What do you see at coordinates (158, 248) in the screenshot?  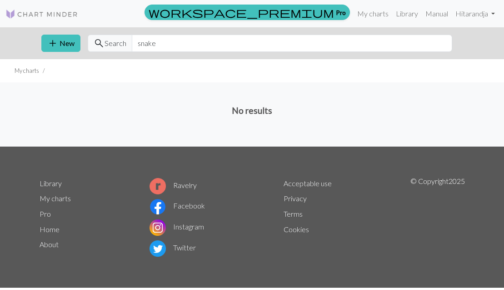 I see `img: Twitter logo` at bounding box center [158, 248].